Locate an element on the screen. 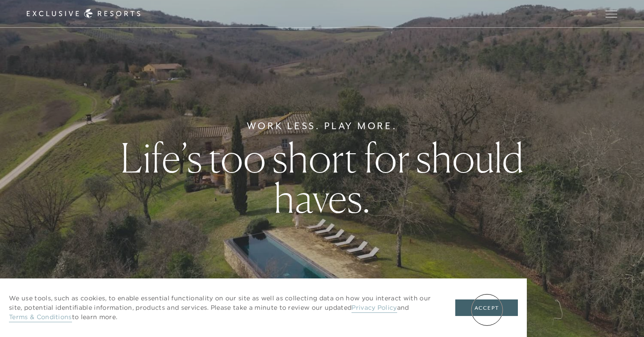 This screenshot has width=644, height=337. h6: Work Less. Play More. is located at coordinates (322, 126).